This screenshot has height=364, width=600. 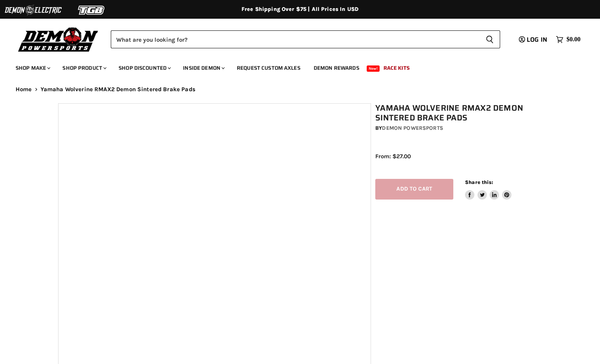 I want to click on input: Search, so click(x=295, y=39).